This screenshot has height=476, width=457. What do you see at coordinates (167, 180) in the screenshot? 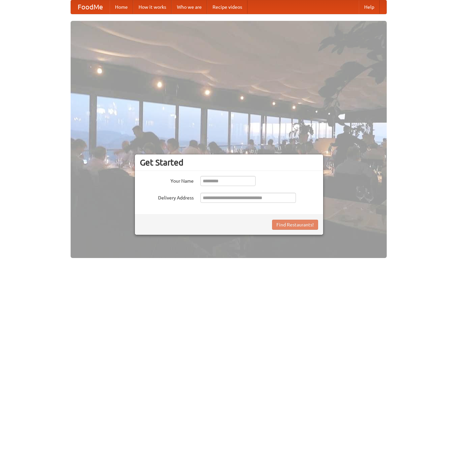
I see `label: Your Name` at bounding box center [167, 180].